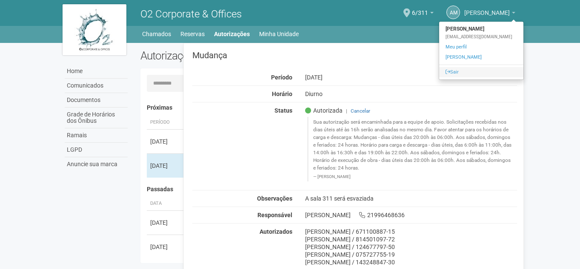 Image resolution: width=580 pixels, height=269 pixels. What do you see at coordinates (192, 34) in the screenshot?
I see `a: Reservas` at bounding box center [192, 34].